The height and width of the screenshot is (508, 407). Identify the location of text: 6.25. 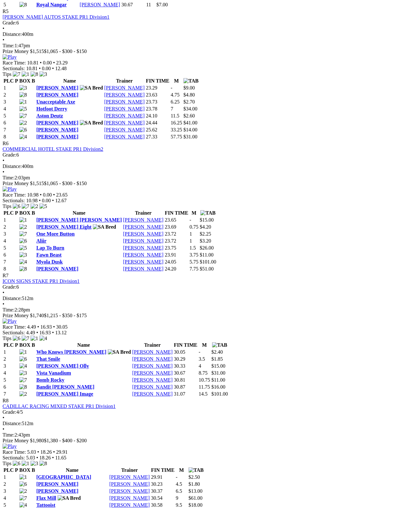
(175, 102).